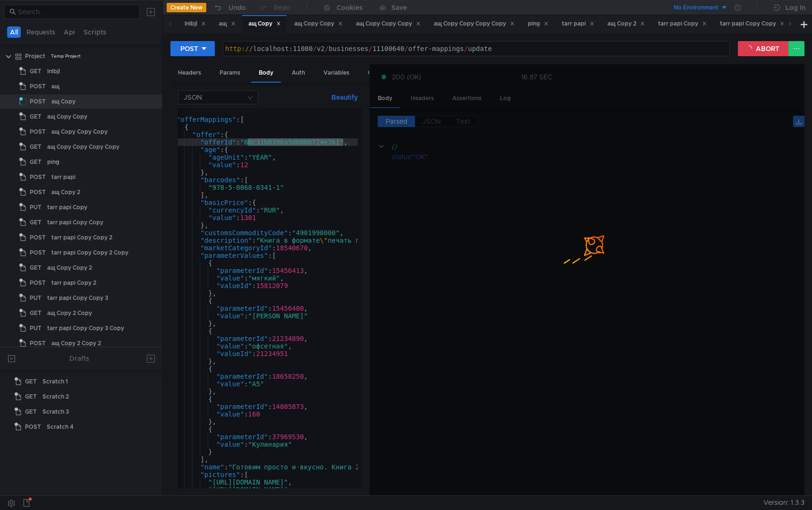 The image size is (812, 510). What do you see at coordinates (85, 328) in the screenshot?
I see `div: tarr papi Copy Copy 3 Copy` at bounding box center [85, 328].